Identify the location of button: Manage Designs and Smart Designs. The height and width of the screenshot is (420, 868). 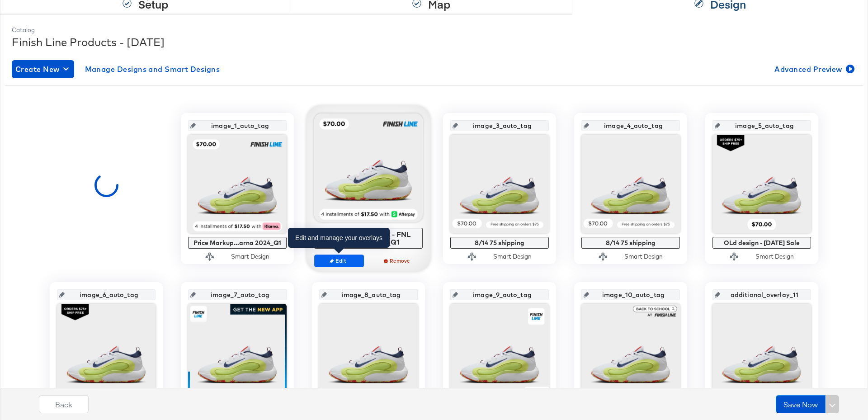
(152, 69).